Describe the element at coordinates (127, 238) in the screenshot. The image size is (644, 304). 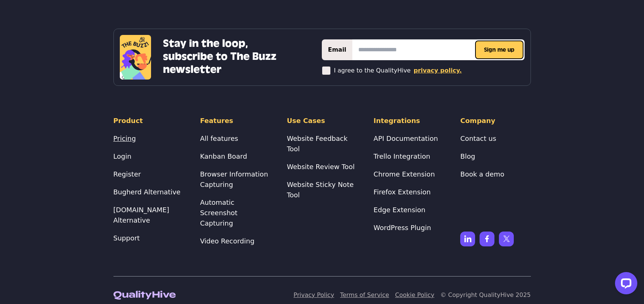
I see `a: Support` at that location.